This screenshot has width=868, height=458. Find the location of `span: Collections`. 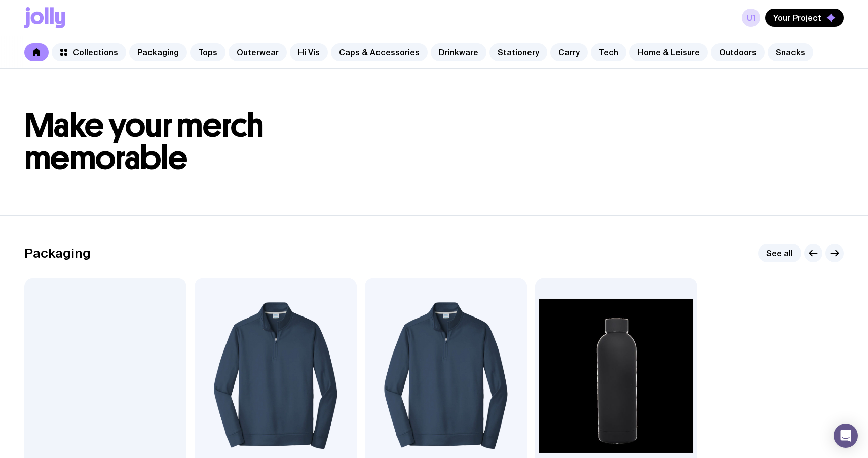

span: Collections is located at coordinates (95, 52).